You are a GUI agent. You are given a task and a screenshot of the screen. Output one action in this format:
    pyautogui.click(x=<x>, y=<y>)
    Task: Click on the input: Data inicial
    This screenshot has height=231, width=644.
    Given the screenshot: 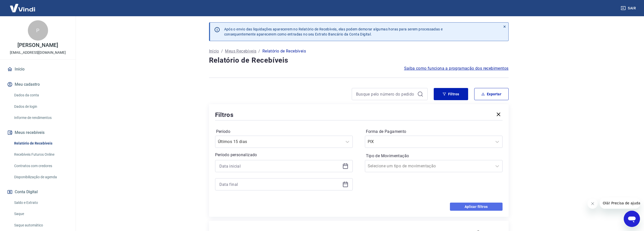 What is the action you would take?
    pyautogui.click(x=280, y=166)
    